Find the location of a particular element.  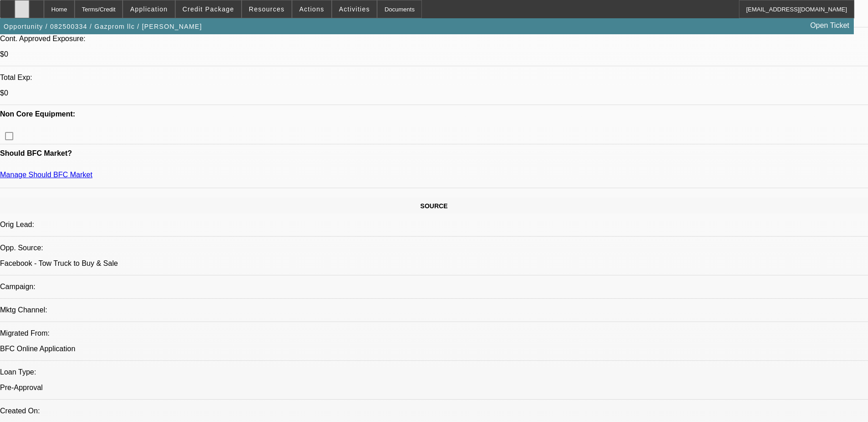

button: Resources is located at coordinates (267, 9).